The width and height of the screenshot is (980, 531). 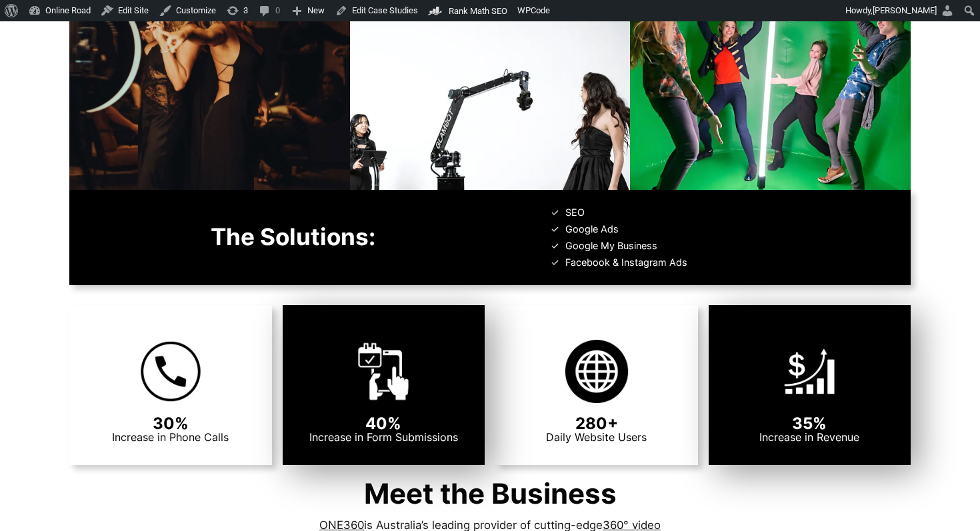 I want to click on h3: 280+, so click(x=597, y=424).